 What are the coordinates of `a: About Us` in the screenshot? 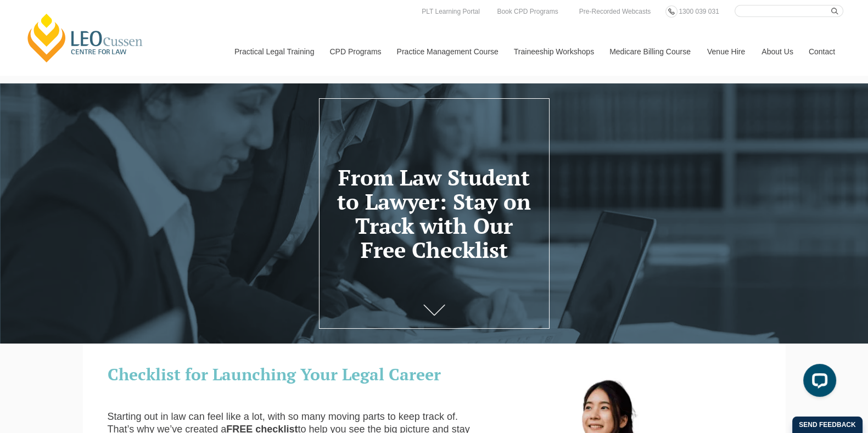 It's located at (776, 52).